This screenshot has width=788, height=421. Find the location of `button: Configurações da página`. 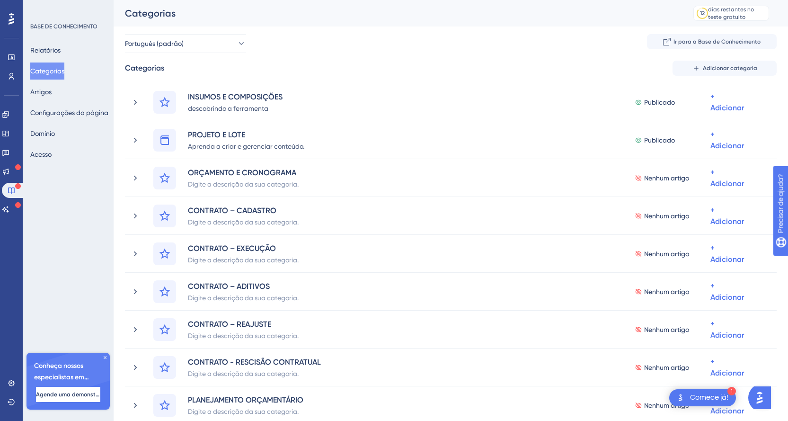

button: Configurações da página is located at coordinates (69, 113).